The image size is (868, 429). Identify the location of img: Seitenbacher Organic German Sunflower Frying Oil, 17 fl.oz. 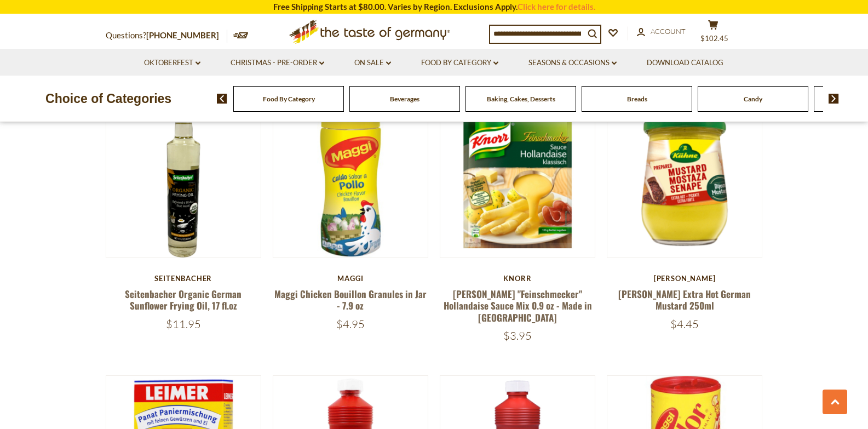
(184, 180).